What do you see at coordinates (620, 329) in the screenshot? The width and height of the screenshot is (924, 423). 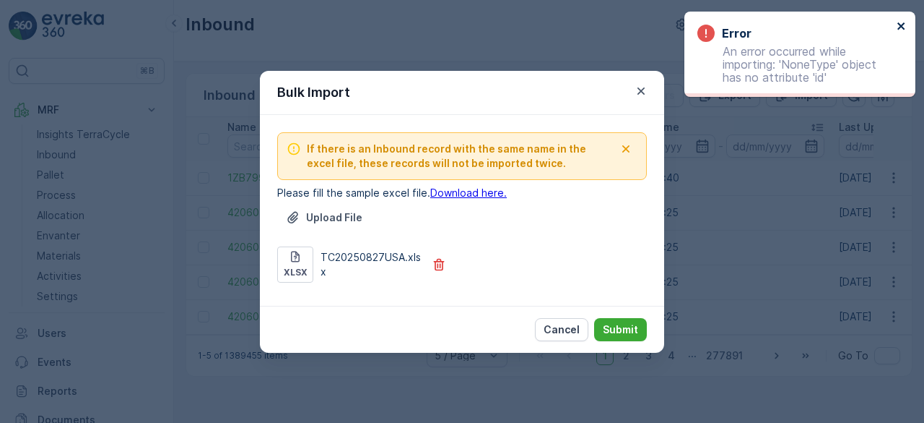 I see `p: Submit` at bounding box center [620, 329].